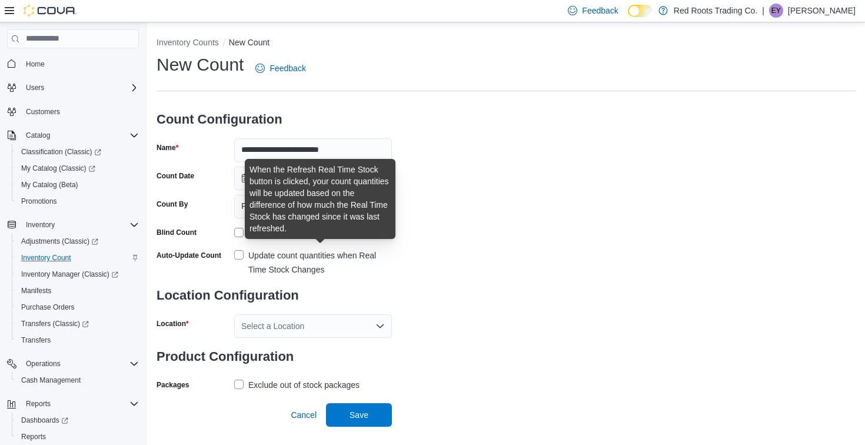  What do you see at coordinates (776, 11) in the screenshot?
I see `span: EY` at bounding box center [776, 11].